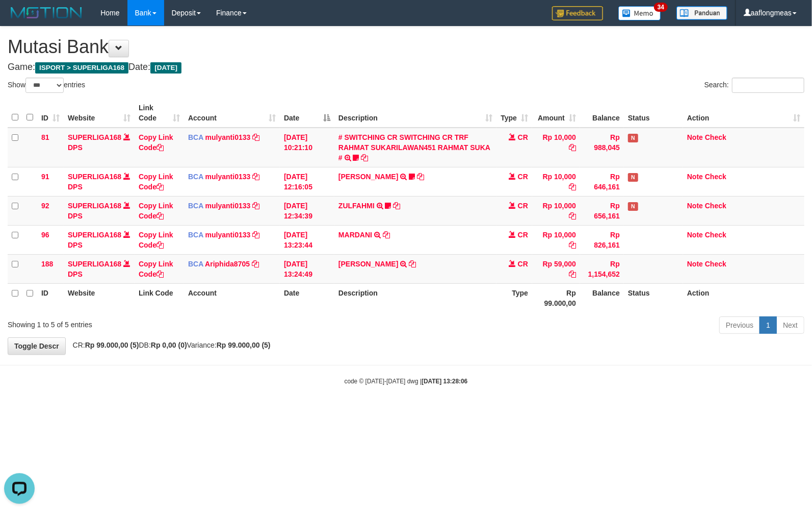  What do you see at coordinates (20, 20) in the screenshot?
I see `button: Open LiveChat chat widget` at bounding box center [20, 20].